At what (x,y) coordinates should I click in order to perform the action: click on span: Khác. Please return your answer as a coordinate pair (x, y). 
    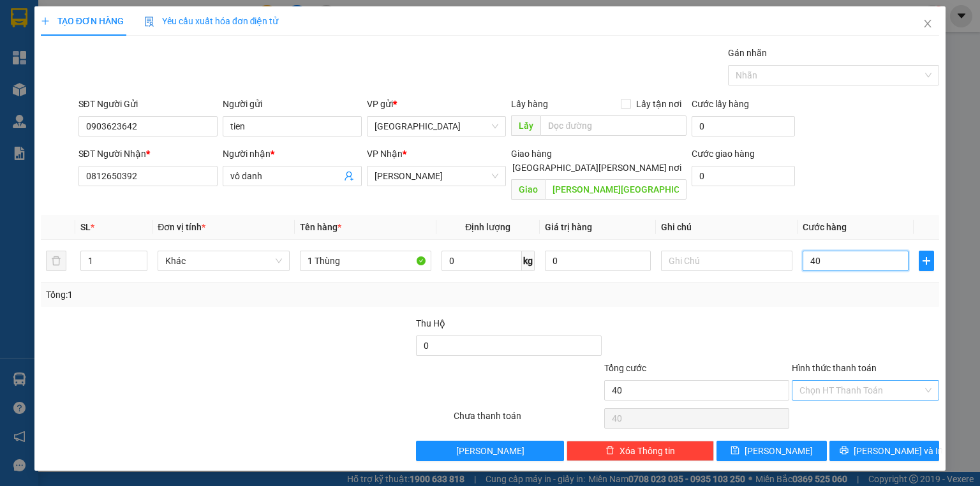
    Looking at the image, I should click on (223, 261).